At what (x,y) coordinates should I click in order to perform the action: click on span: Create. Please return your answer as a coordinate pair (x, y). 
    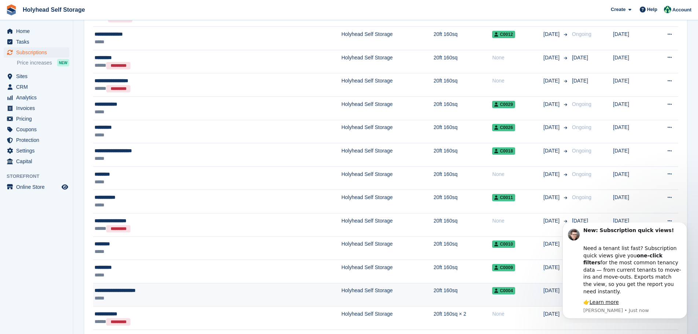
    Looking at the image, I should click on (618, 10).